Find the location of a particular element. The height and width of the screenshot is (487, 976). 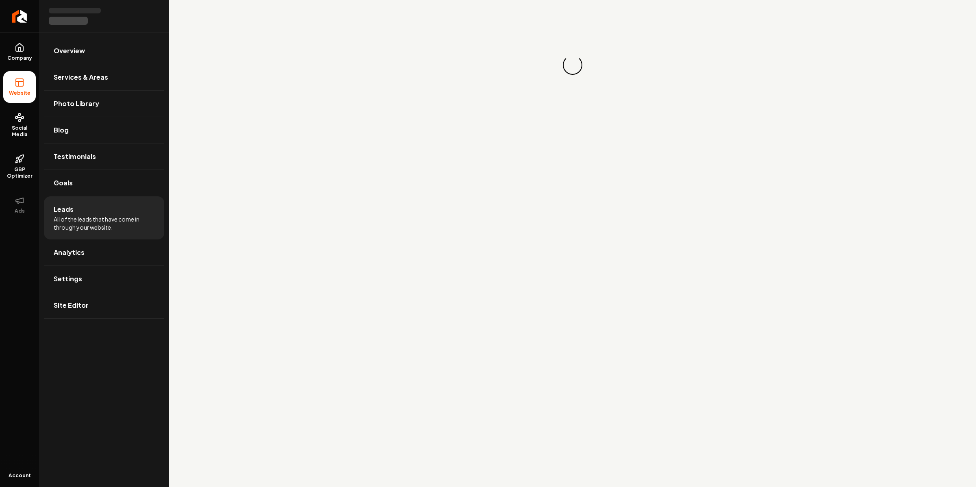

span: Analytics is located at coordinates (69, 253).